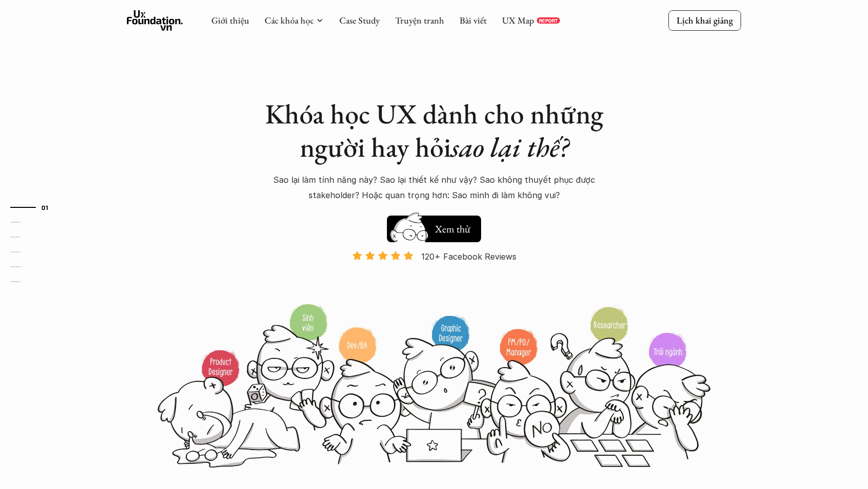  Describe the element at coordinates (289, 20) in the screenshot. I see `a: Các khóa học` at that location.